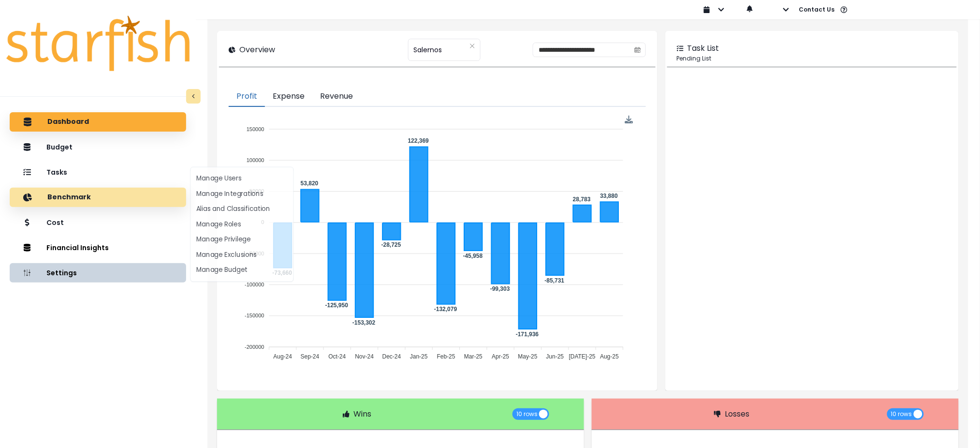 This screenshot has height=448, width=980. Describe the element at coordinates (474, 357) in the screenshot. I see `tspan: Mar-25` at that location.